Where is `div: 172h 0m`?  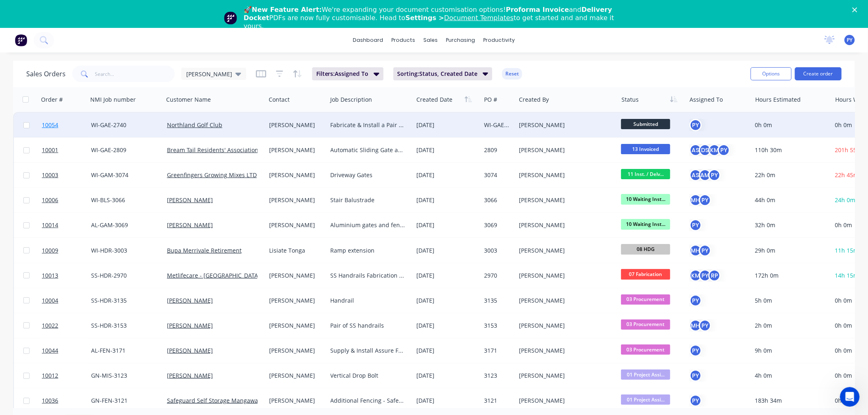
div: 172h 0m is located at coordinates (790, 276).